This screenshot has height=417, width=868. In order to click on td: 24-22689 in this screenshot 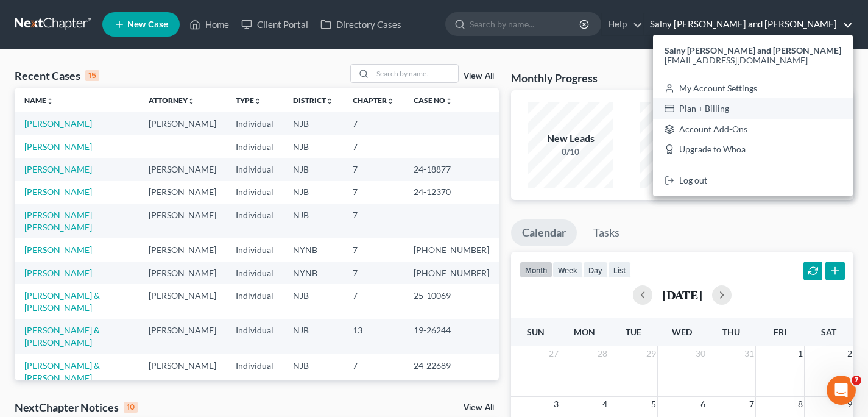, I will do `click(451, 371)`.